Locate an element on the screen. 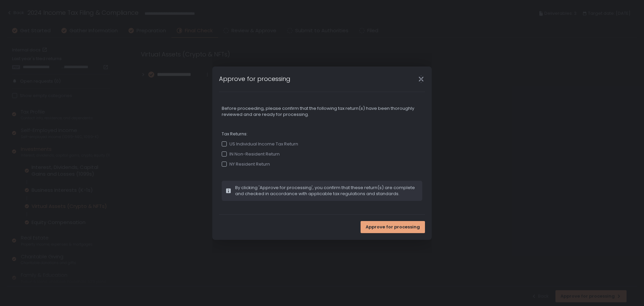 The width and height of the screenshot is (644, 306). h1: Approve for processing is located at coordinates (254, 79).